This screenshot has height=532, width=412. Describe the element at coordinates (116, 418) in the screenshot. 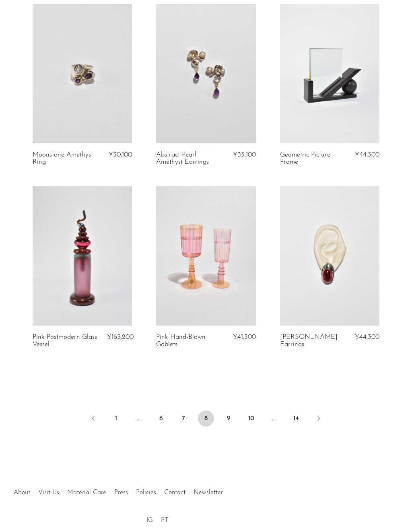

I see `a: 1` at that location.